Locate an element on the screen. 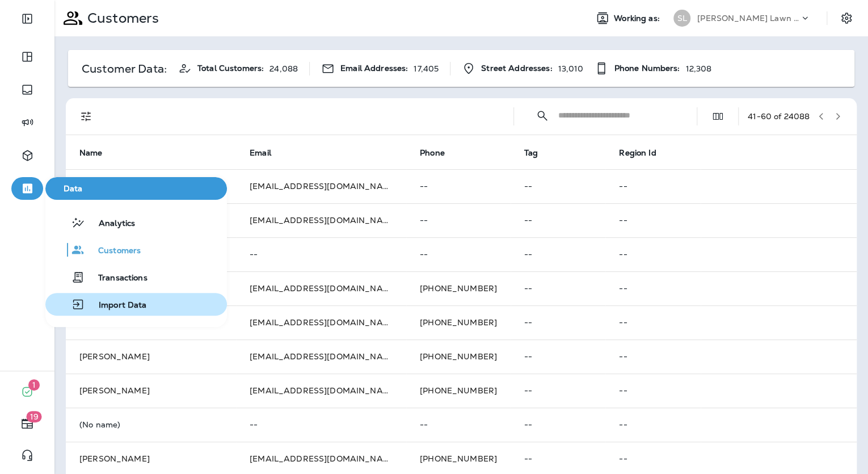 The width and height of the screenshot is (868, 474). span: Data is located at coordinates (136, 189).